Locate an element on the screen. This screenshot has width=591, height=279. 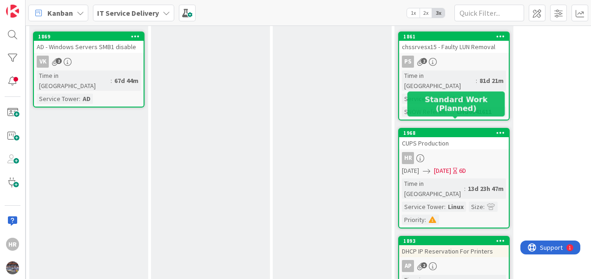
div: Size is located at coordinates (475, 207).